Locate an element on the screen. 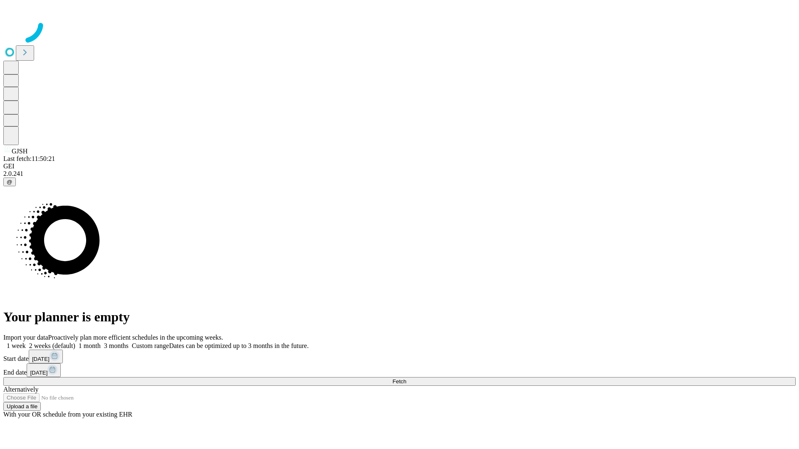 This screenshot has height=449, width=799. span: 1 week is located at coordinates (16, 346).